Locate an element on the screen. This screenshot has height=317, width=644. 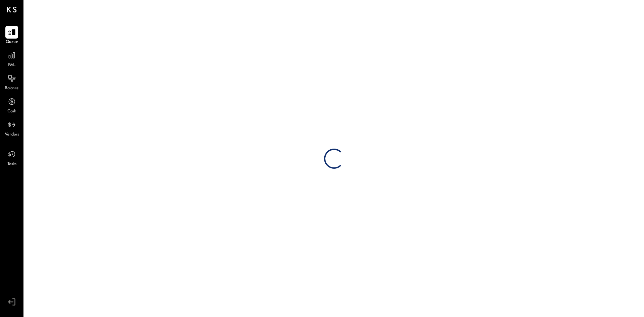
a: Vendors is located at coordinates (12, 128).